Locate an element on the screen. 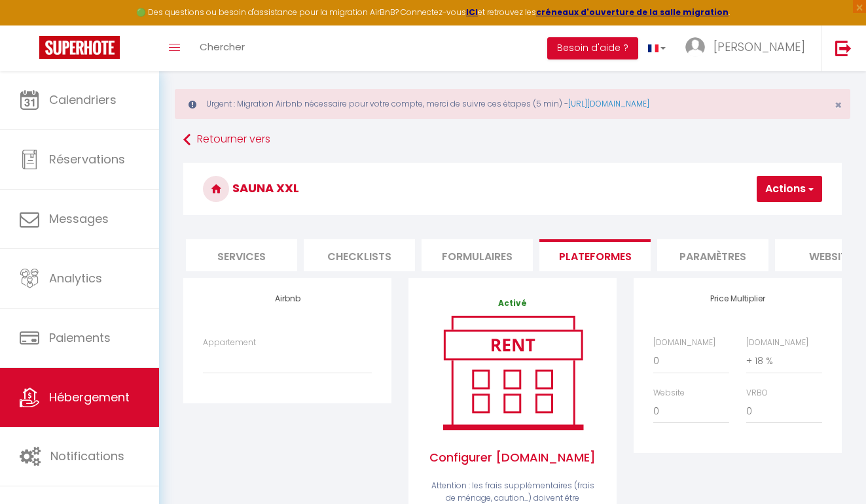 This screenshot has width=866, height=504. img: Super Booking is located at coordinates (80, 47).